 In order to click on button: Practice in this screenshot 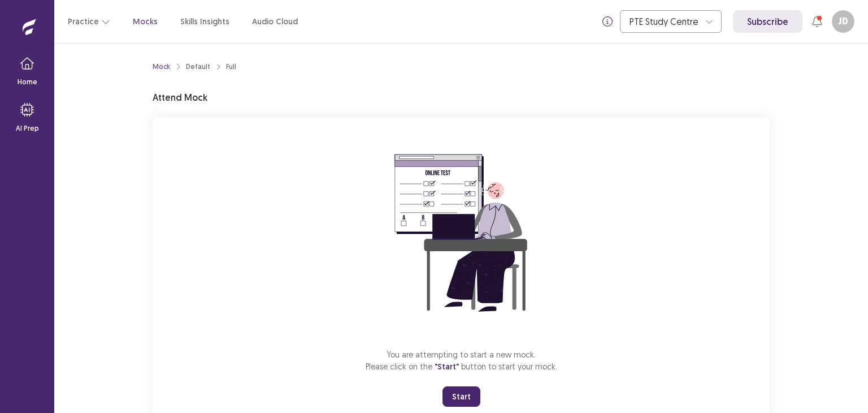, I will do `click(89, 22)`.